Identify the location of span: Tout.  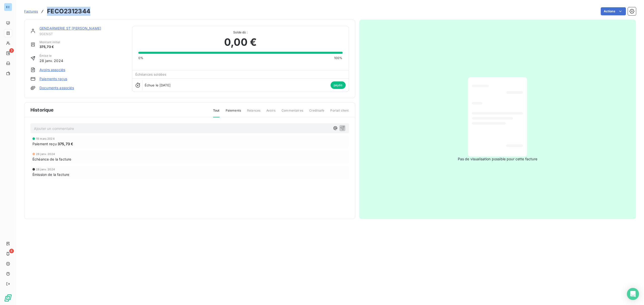
(216, 113).